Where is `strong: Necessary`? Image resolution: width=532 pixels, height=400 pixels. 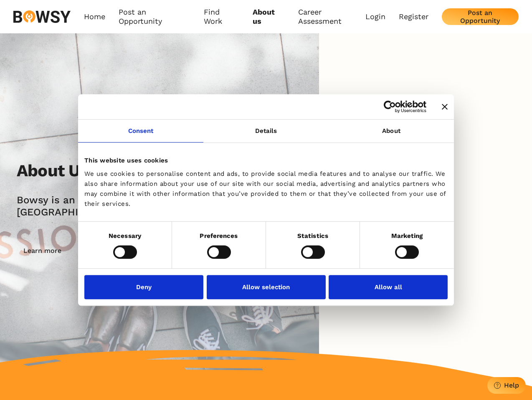
strong: Necessary is located at coordinates (125, 236).